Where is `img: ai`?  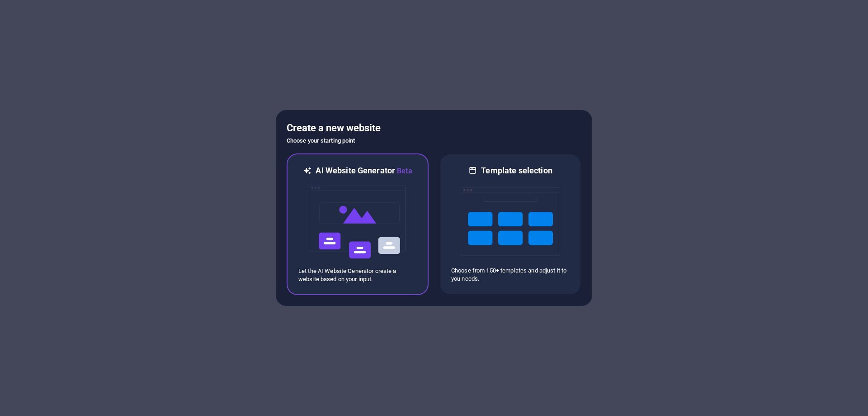 img: ai is located at coordinates (357, 222).